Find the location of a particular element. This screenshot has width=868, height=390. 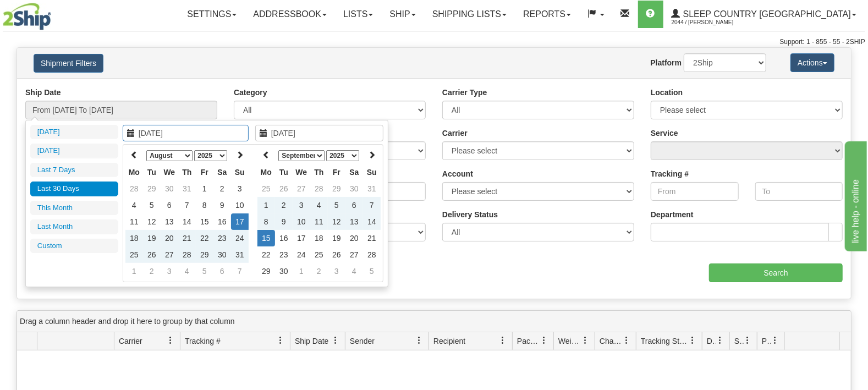

td: 23 is located at coordinates (284, 255).